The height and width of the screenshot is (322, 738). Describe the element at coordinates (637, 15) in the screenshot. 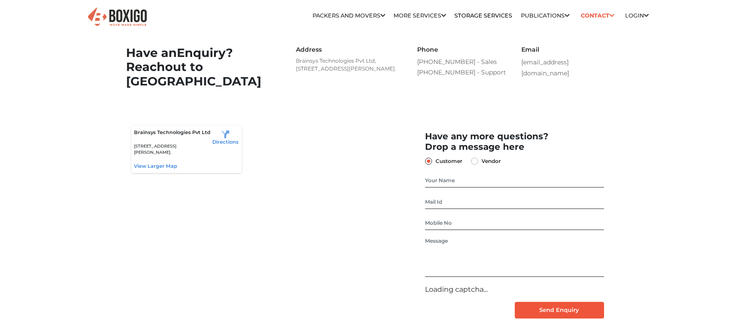

I see `a: Login` at that location.